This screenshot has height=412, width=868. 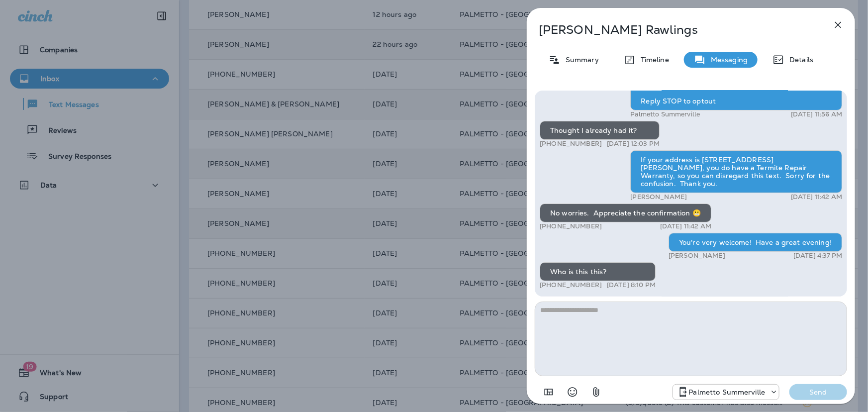 What do you see at coordinates (625, 213) in the screenshot?
I see `div: No worries. Appreciate the confirmation 😬` at bounding box center [625, 213].